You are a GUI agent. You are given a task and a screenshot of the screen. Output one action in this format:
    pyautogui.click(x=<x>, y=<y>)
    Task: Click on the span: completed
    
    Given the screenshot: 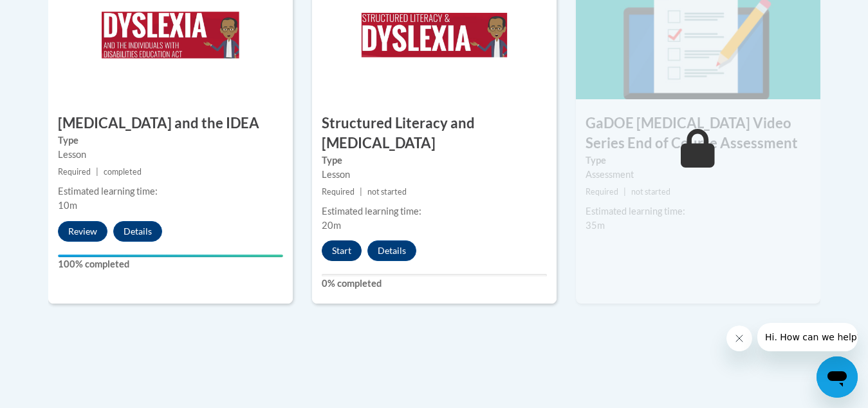 What is the action you would take?
    pyautogui.click(x=123, y=171)
    